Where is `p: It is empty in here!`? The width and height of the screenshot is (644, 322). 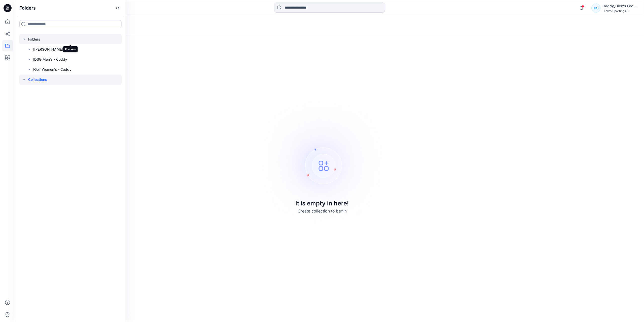 p: It is empty in here! is located at coordinates (322, 203).